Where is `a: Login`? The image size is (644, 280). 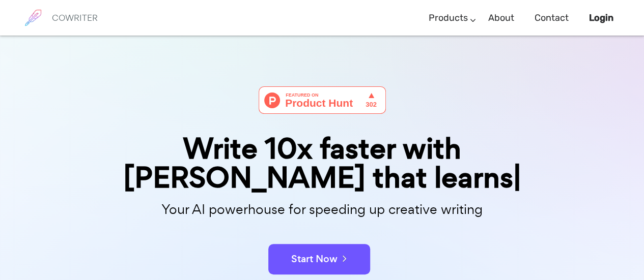 a: Login is located at coordinates (601, 18).